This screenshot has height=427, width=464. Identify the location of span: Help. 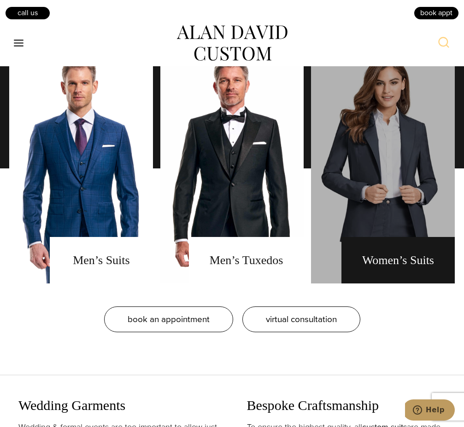
(30, 11).